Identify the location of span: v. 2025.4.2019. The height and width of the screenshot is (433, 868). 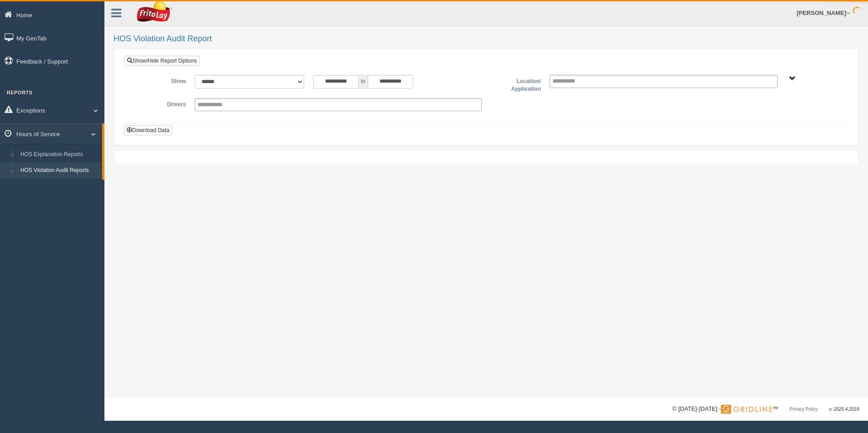
(844, 409).